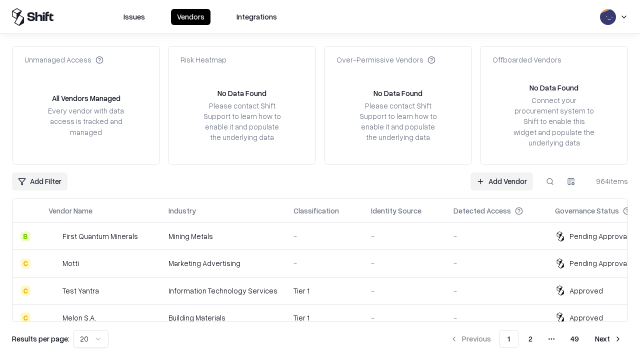 Image resolution: width=640 pixels, height=360 pixels. Describe the element at coordinates (396, 210) in the screenshot. I see `div: Identity Source` at that location.